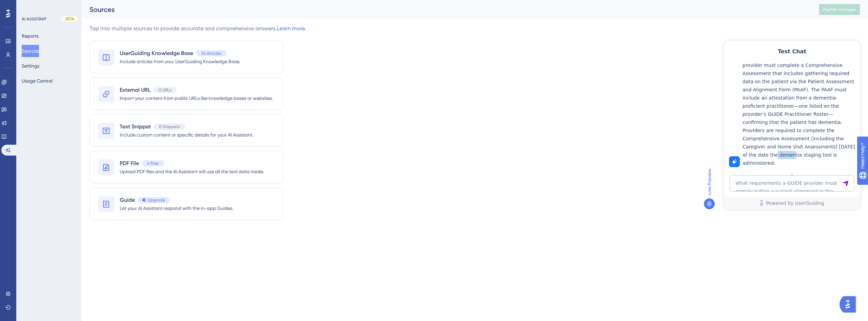  I want to click on span: Powered by UserGuiding, so click(71, 162).